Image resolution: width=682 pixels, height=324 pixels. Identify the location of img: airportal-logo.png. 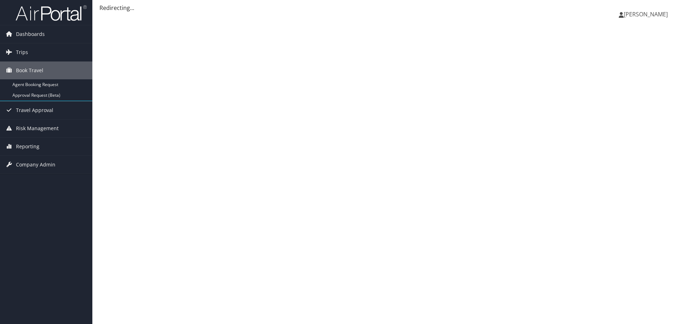
(51, 13).